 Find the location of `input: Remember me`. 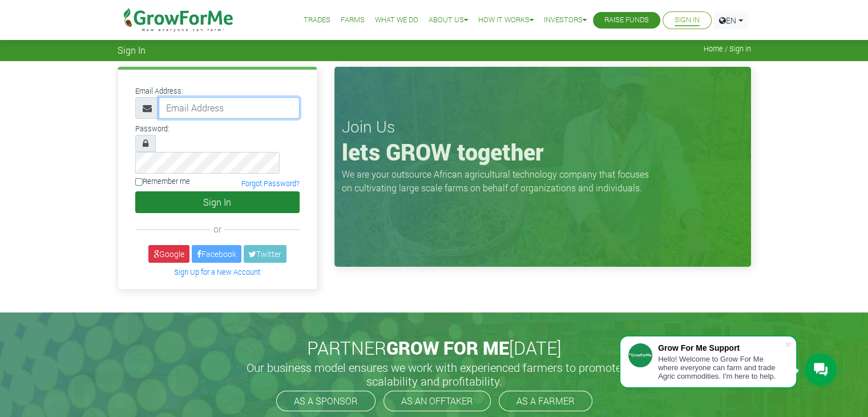

input: Remember me is located at coordinates (138, 181).